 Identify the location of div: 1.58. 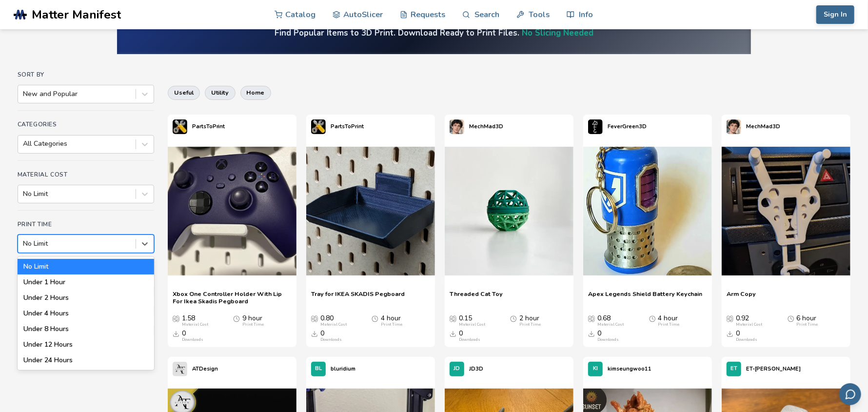
(195, 321).